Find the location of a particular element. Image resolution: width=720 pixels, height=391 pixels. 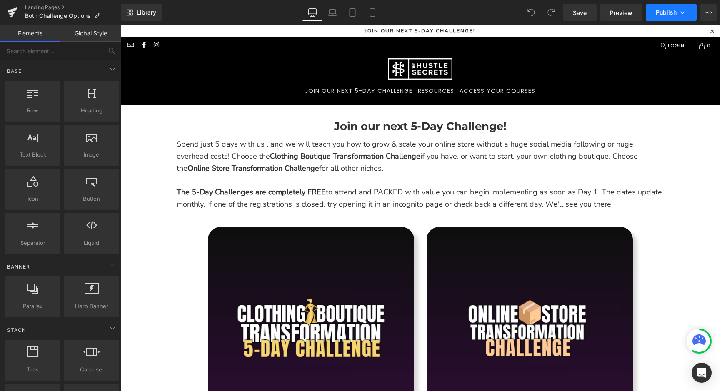

a: Join our next 5-Day Challenge! is located at coordinates (300, 6).